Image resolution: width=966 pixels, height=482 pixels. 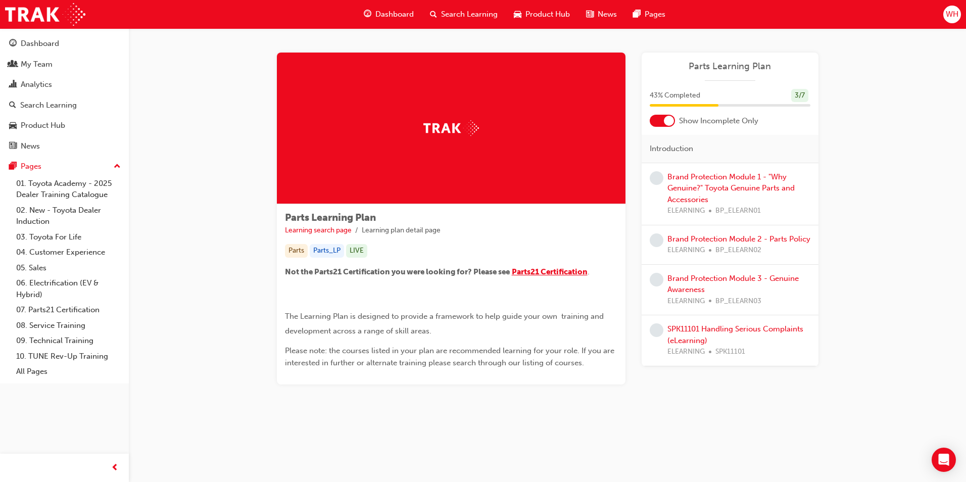 What do you see at coordinates (464, 14) in the screenshot?
I see `a: search-iconSearch Learning` at bounding box center [464, 14].